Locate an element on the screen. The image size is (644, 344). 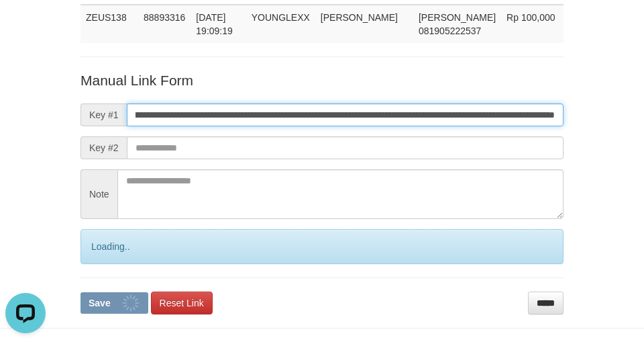
span: Rp 100,000 is located at coordinates (531, 17).